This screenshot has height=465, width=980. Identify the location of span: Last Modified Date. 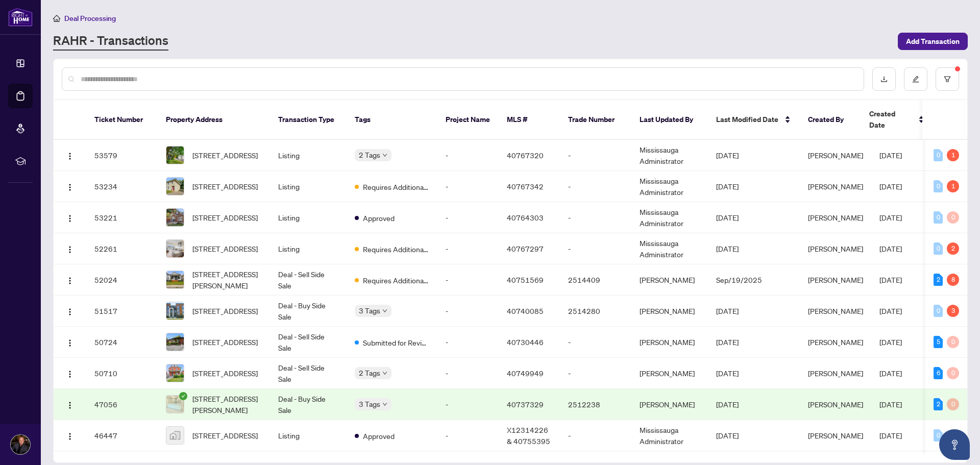
(747, 119).